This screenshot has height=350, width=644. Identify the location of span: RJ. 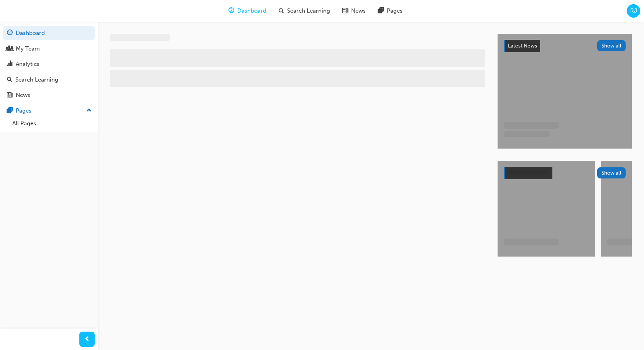
(634, 11).